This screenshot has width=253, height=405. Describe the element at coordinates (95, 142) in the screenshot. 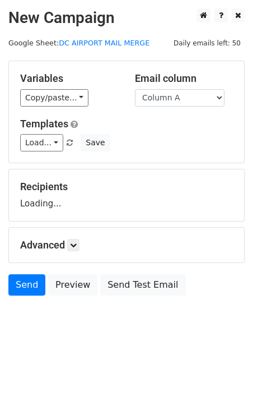

I see `button: Save` at that location.